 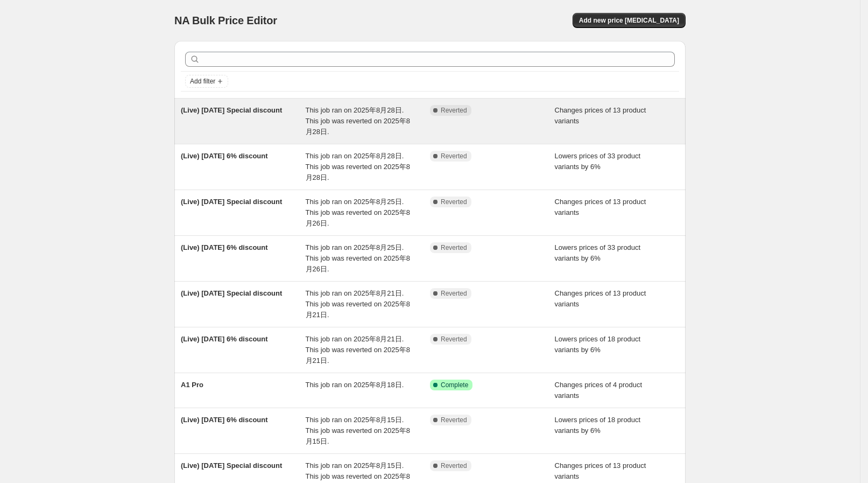 I want to click on span: Changes prices of 4 product variants, so click(x=598, y=390).